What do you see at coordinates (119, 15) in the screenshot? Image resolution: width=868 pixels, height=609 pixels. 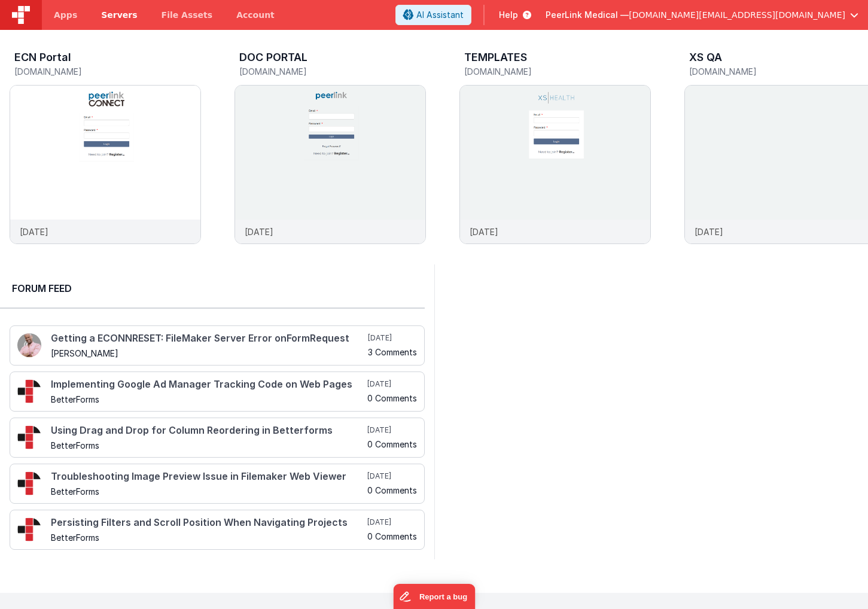 I see `span: Servers` at bounding box center [119, 15].